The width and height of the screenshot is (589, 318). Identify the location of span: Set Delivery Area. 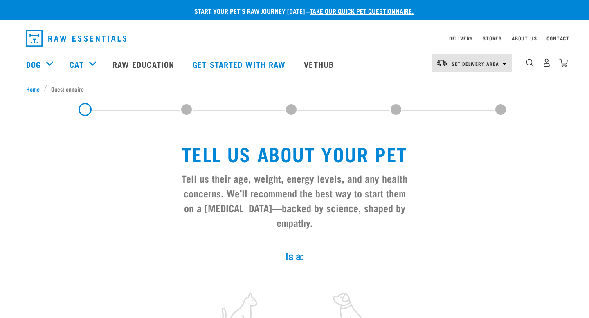
(475, 63).